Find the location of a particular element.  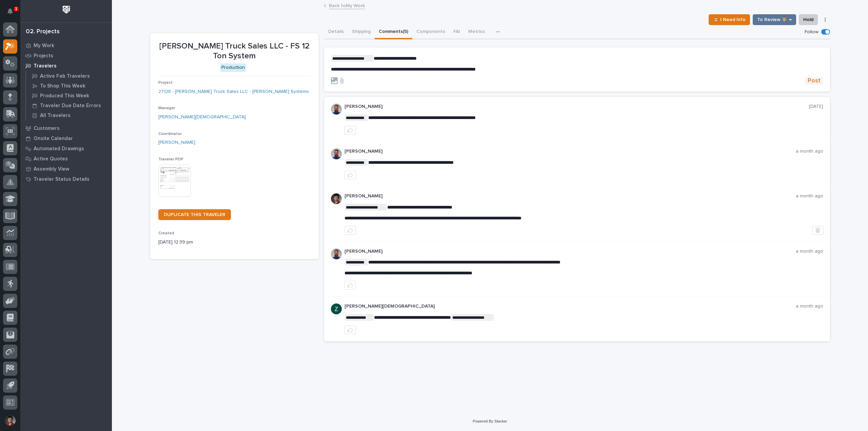

button: FAI is located at coordinates (457, 32).